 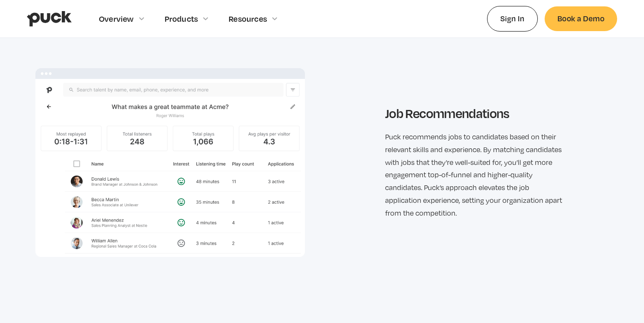 What do you see at coordinates (512, 18) in the screenshot?
I see `a: Sign In` at bounding box center [512, 18].